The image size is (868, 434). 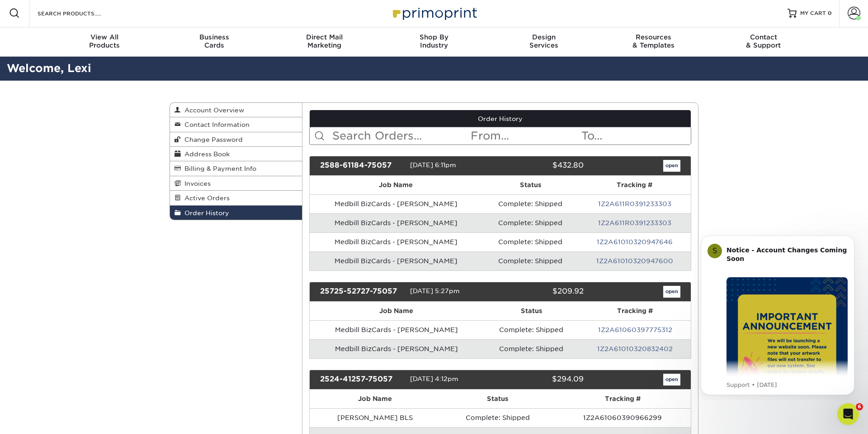 What do you see at coordinates (105, 37) in the screenshot?
I see `span: View All` at bounding box center [105, 37].